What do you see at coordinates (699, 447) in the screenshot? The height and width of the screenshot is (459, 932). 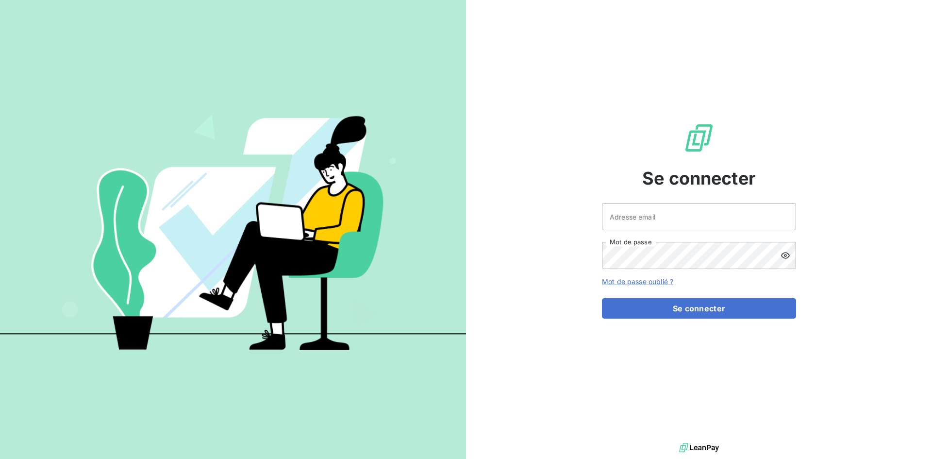 I see `img: logo` at bounding box center [699, 447].